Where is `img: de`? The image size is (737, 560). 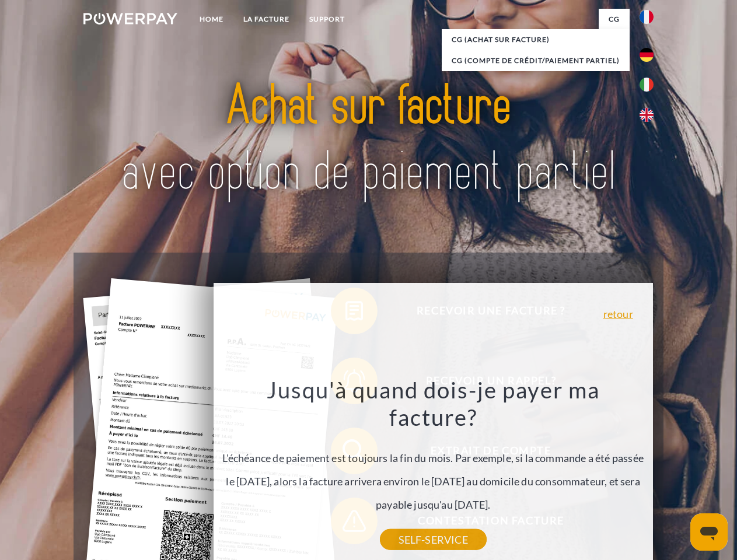
img: de is located at coordinates (647, 55).